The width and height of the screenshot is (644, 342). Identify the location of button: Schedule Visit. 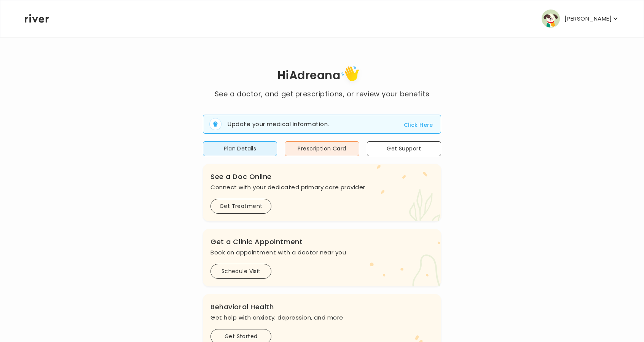
(241, 271).